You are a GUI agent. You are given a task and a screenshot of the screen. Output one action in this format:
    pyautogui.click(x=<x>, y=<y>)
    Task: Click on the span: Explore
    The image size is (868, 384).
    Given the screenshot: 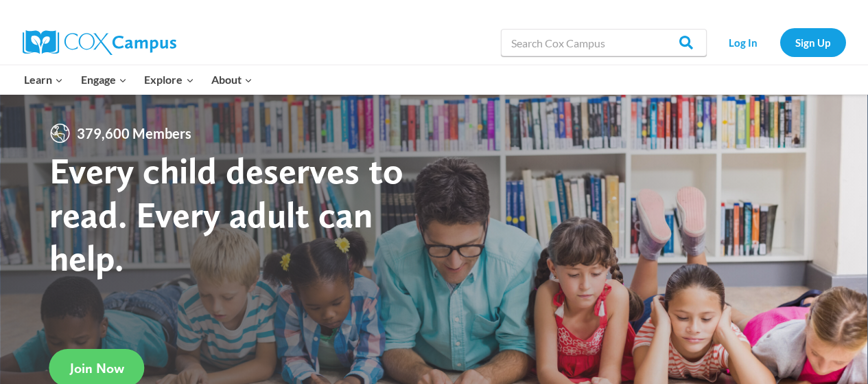 What is the action you would take?
    pyautogui.click(x=169, y=79)
    